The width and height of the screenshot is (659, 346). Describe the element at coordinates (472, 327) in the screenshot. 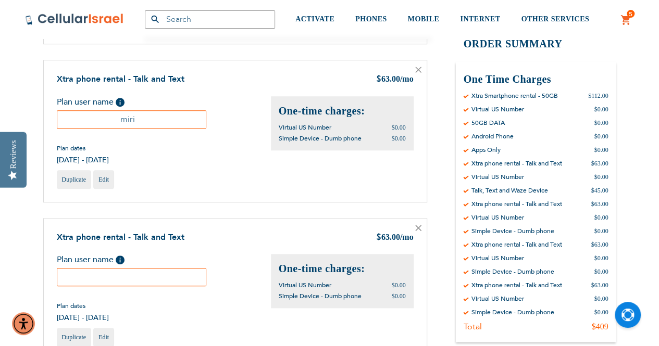

I see `div: Total` at that location.